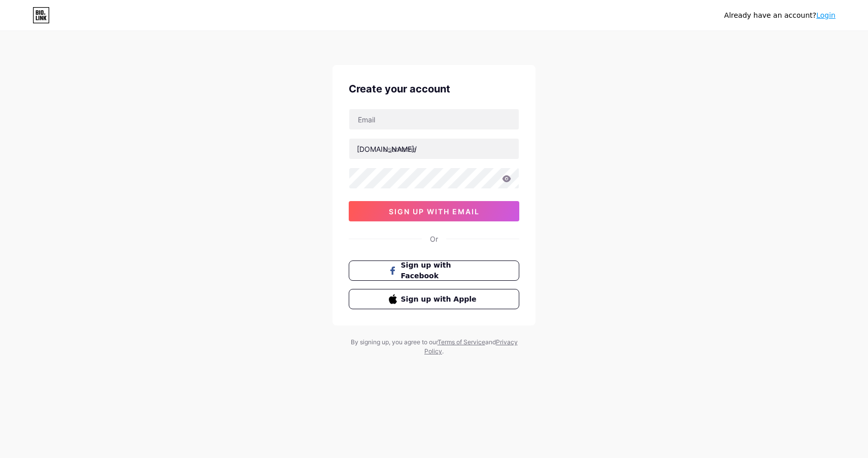 The width and height of the screenshot is (868, 458). What do you see at coordinates (434, 212) in the screenshot?
I see `button: sign up with email` at bounding box center [434, 212].